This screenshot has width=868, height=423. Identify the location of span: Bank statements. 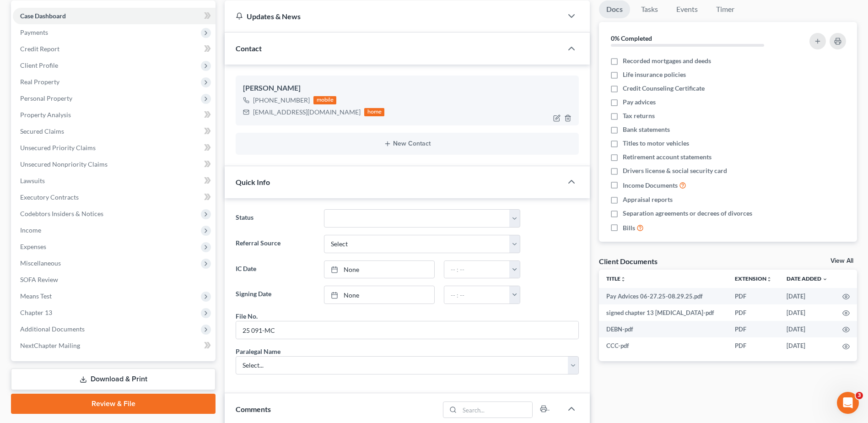
(646, 130).